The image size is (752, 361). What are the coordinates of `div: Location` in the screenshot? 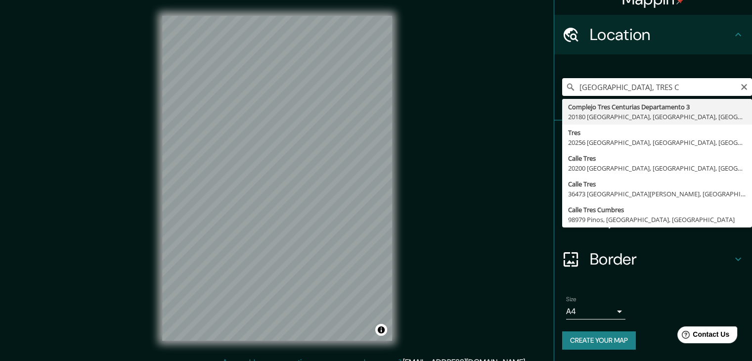 It's located at (653, 35).